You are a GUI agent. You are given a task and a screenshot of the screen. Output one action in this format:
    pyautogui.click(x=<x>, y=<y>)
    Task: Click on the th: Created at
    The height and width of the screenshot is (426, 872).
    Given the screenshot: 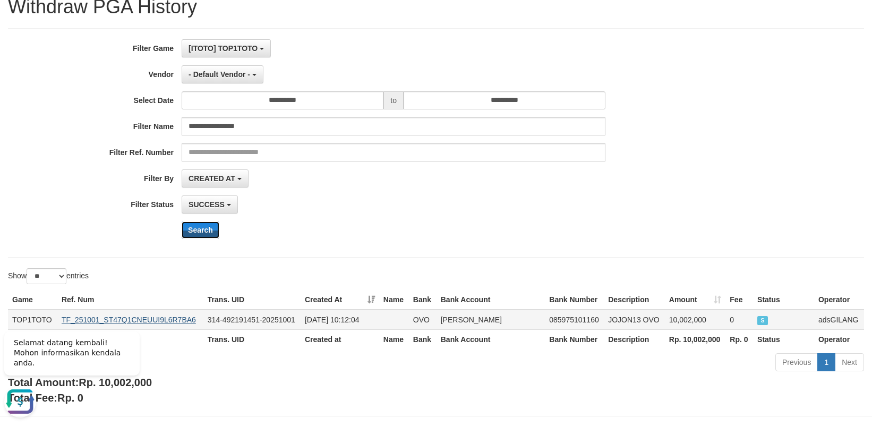 What is the action you would take?
    pyautogui.click(x=340, y=339)
    